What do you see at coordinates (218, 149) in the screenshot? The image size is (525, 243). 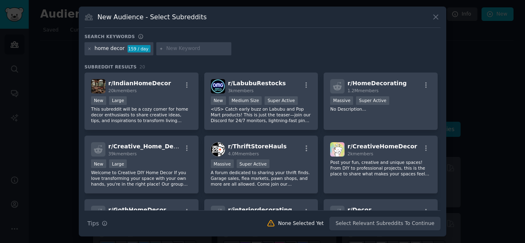 I see `img: ThriftStoreHauls` at bounding box center [218, 149].